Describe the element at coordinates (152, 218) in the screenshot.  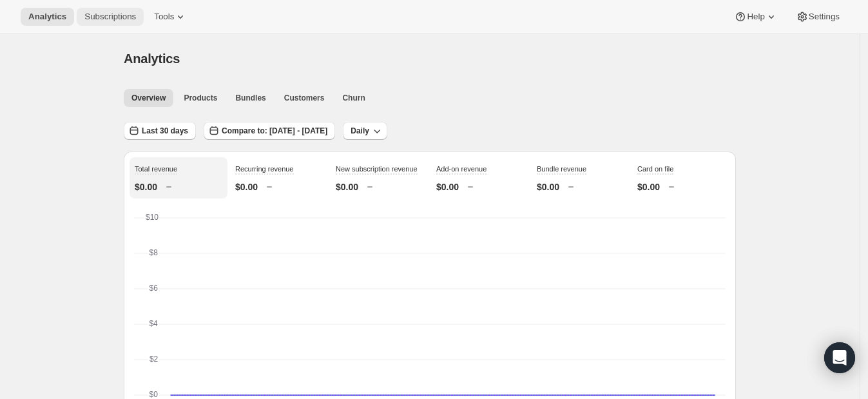
I see `text: $10` at that location.